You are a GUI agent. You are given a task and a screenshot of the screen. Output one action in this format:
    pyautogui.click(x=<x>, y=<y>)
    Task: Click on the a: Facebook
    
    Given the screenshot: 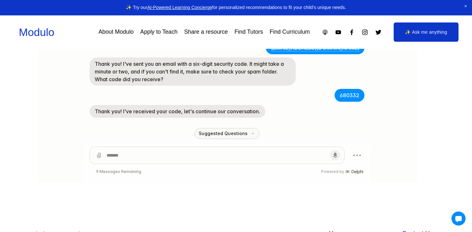 What is the action you would take?
    pyautogui.click(x=352, y=32)
    